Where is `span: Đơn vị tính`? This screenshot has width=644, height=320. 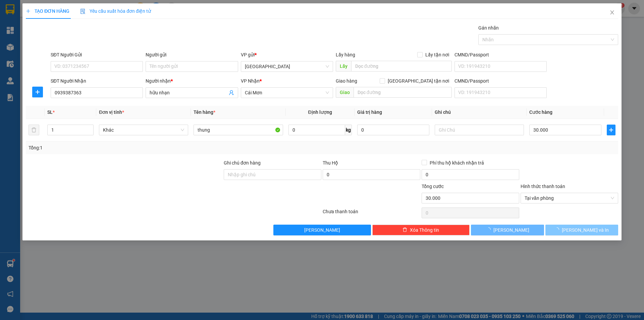 span: Đơn vị tính is located at coordinates (111, 112).